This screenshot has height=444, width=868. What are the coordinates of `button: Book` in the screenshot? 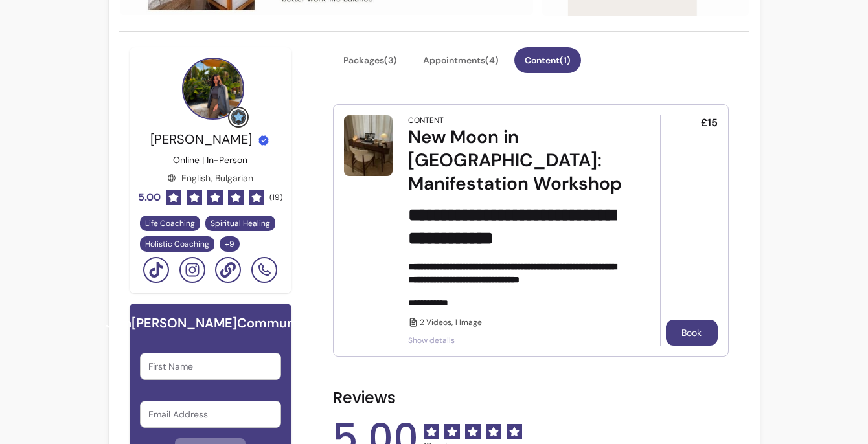 It's located at (692, 333).